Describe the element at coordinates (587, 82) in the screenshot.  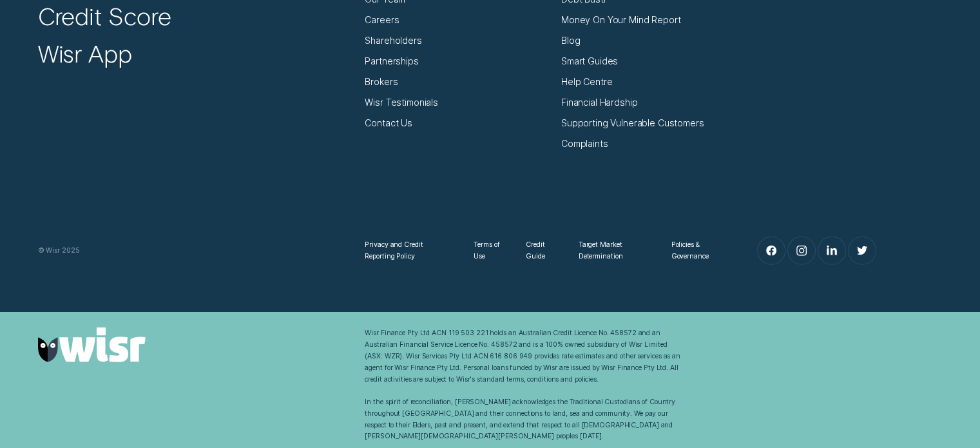
I see `a: Help Centre` at that location.